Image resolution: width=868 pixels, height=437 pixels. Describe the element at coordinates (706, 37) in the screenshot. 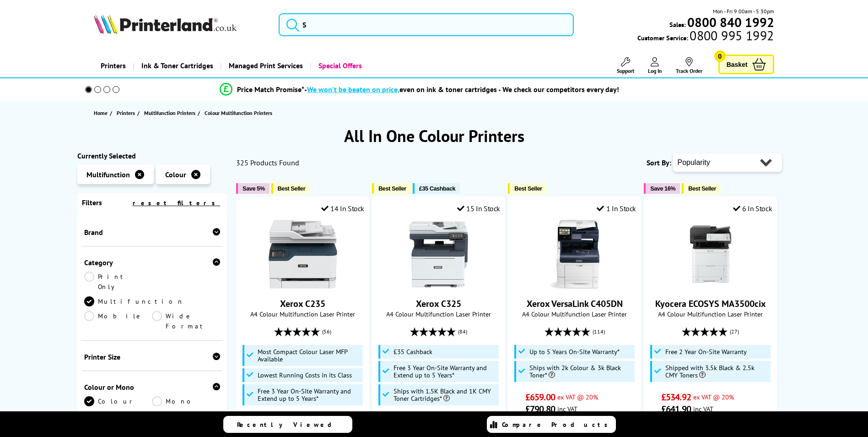

I see `span: Customer Service:` at that location.